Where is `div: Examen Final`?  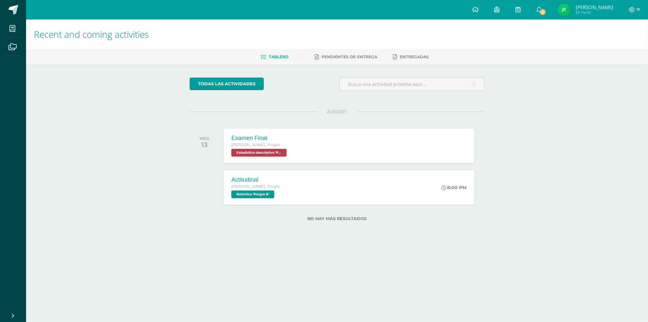
div: Examen Final is located at coordinates (260, 138).